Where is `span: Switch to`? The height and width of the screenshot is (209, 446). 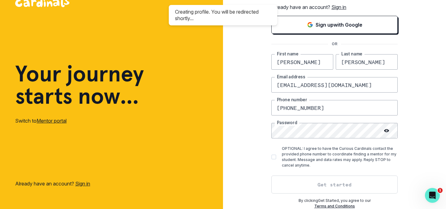
span: Switch to is located at coordinates (26, 121).